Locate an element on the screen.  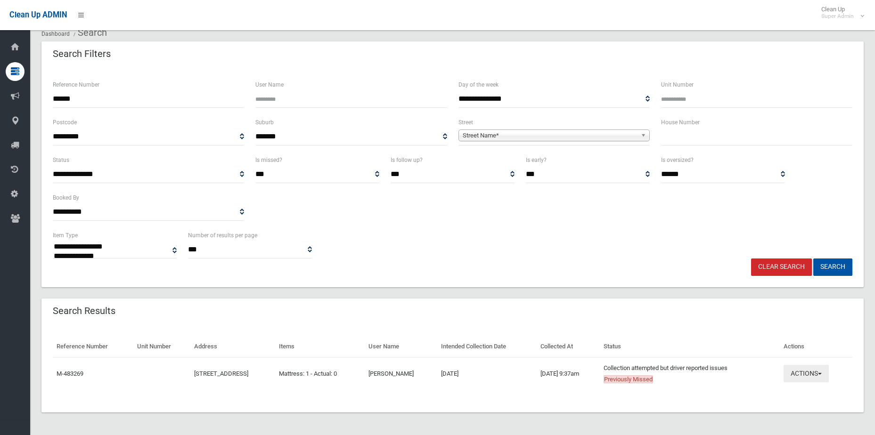
span: Clean Up ADMIN is located at coordinates (38, 15).